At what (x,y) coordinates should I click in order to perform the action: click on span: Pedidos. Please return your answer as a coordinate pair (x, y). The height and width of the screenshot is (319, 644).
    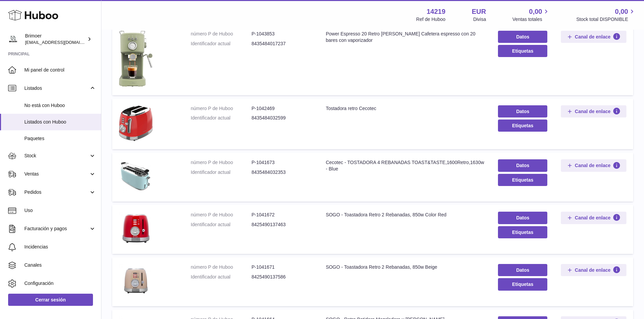
    Looking at the image, I should click on (56, 192).